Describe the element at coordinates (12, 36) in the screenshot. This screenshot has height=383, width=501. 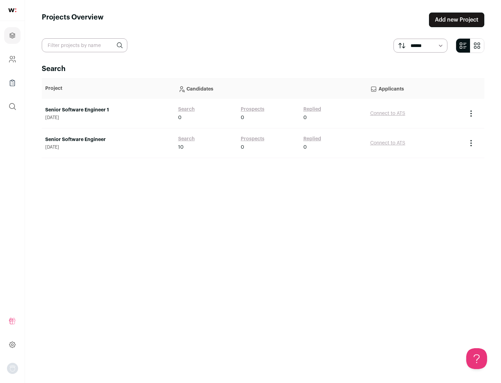
I see `a: Projects` at that location.